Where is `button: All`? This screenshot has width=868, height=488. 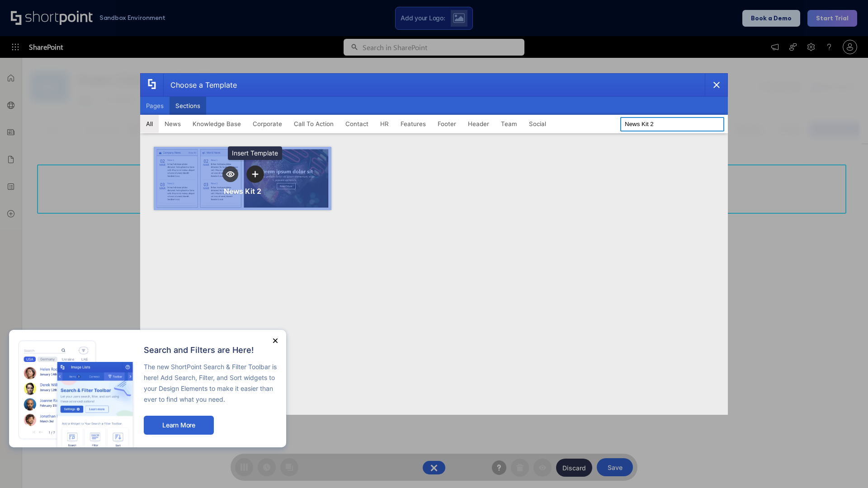 button: All is located at coordinates (149, 124).